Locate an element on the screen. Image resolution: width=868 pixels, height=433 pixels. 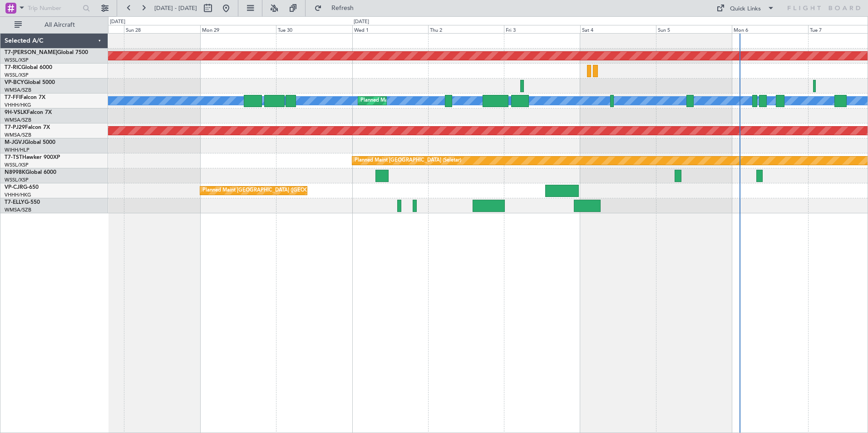
div: Sun 28 is located at coordinates (162, 29).